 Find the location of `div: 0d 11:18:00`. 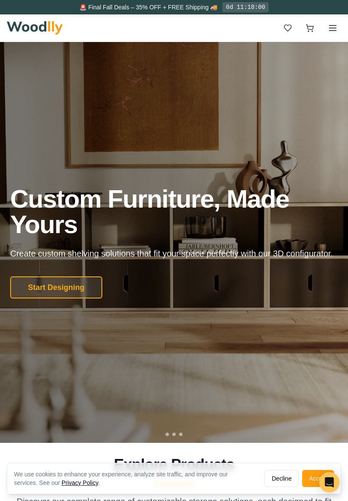

div: 0d 11:18:00 is located at coordinates (245, 7).